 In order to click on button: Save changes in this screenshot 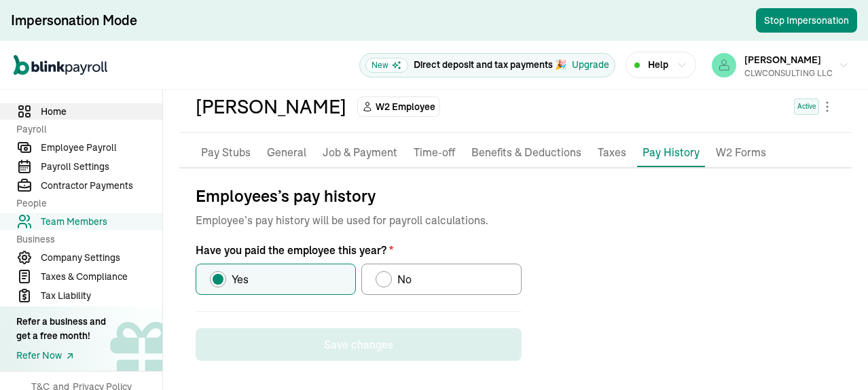, I will do `click(358, 345)`.